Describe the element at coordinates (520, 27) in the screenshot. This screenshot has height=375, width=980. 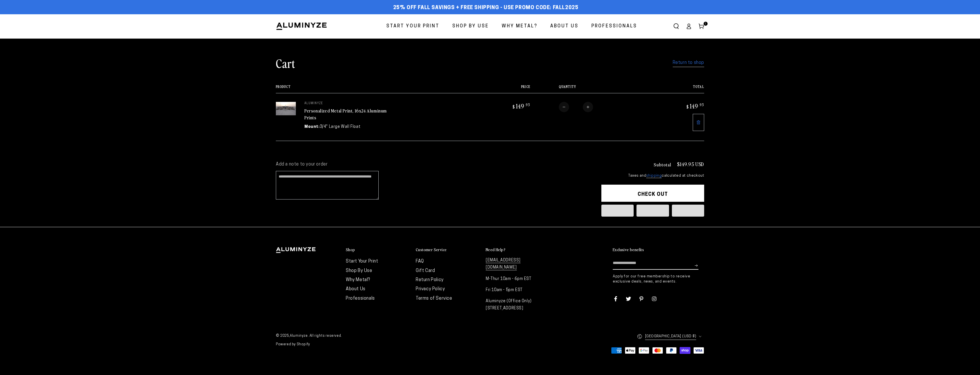
I see `span: Why Metal?` at that location.